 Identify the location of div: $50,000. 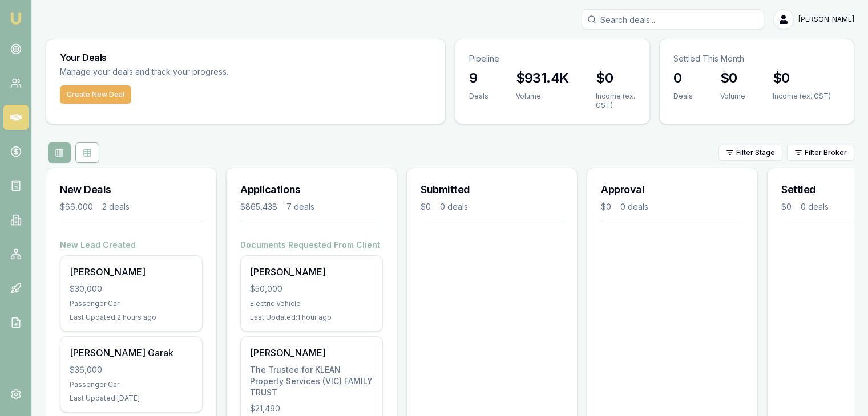
(311, 289).